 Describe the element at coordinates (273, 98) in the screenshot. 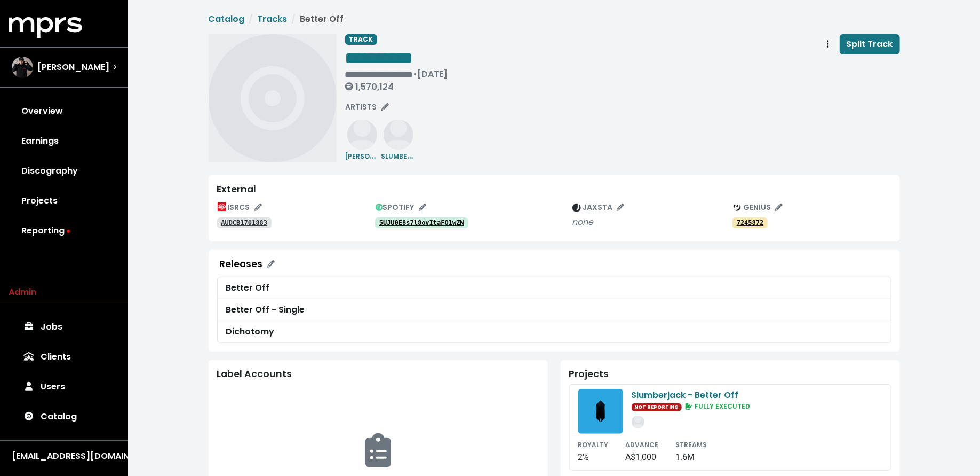

I see `img: Album art for this track, Better Off` at that location.